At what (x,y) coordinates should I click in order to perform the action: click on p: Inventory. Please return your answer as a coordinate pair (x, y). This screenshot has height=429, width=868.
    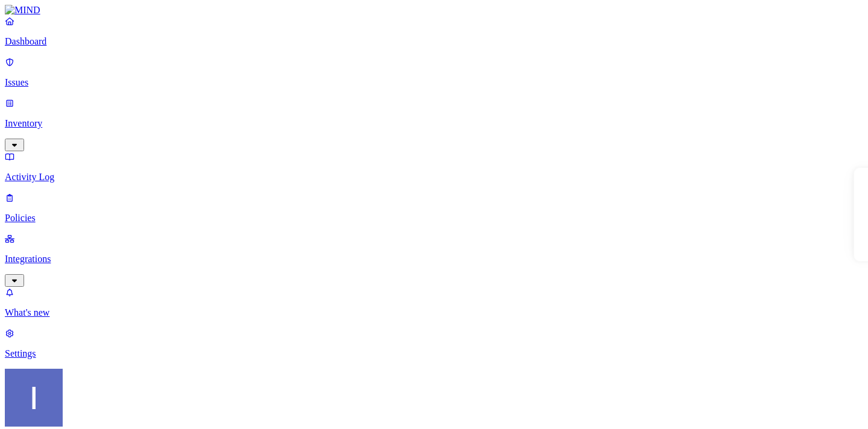
    Looking at the image, I should click on (434, 124).